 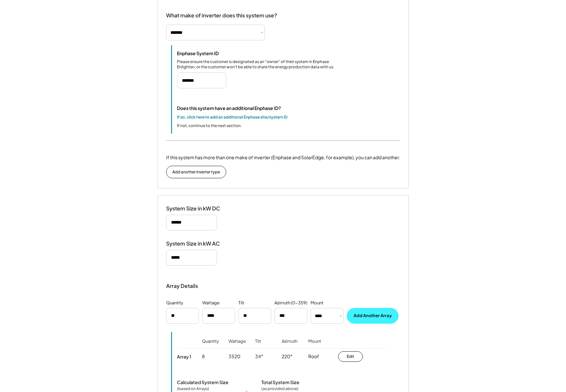 What do you see at coordinates (351, 357) in the screenshot?
I see `button: Edit` at bounding box center [351, 357].